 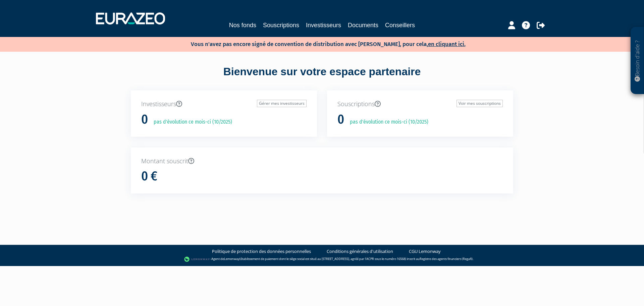 What do you see at coordinates (281, 25) in the screenshot?
I see `a: Souscriptions` at bounding box center [281, 25].